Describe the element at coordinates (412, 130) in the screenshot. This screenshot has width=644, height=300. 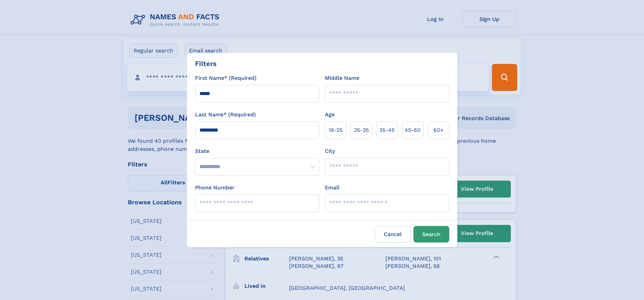
I see `span: 45‑60` at that location.